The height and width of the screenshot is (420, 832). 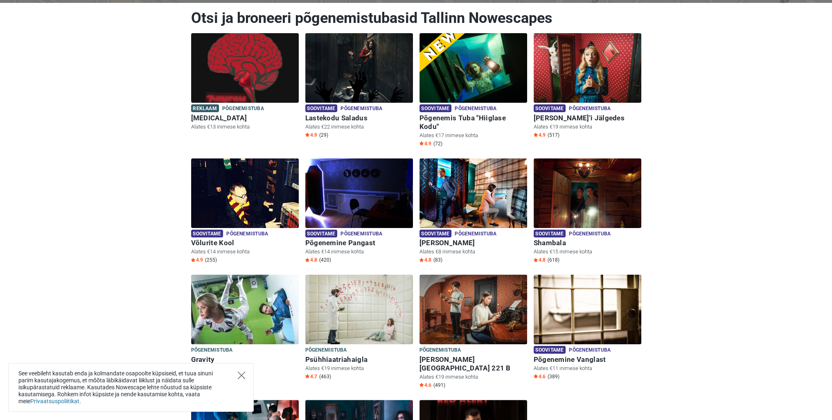 What do you see at coordinates (587, 212) in the screenshot?
I see `a: Shambala Soovitame Põgenemistuba Shambala Alates €15 inimese kohta Star4.8 (618)` at bounding box center [587, 212].